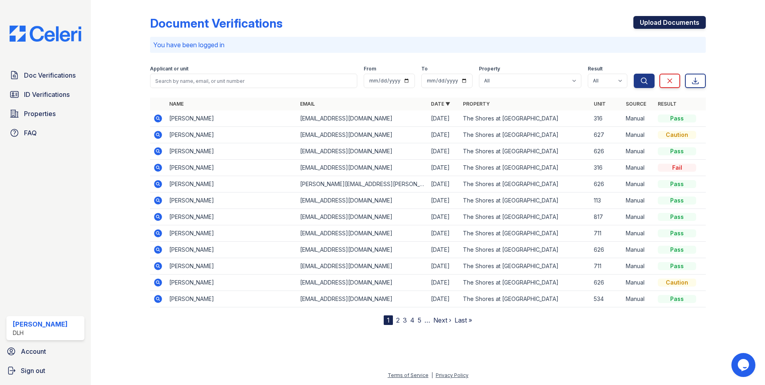 This screenshot has height=385, width=765. What do you see at coordinates (425, 69) in the screenshot?
I see `label: To` at bounding box center [425, 69].